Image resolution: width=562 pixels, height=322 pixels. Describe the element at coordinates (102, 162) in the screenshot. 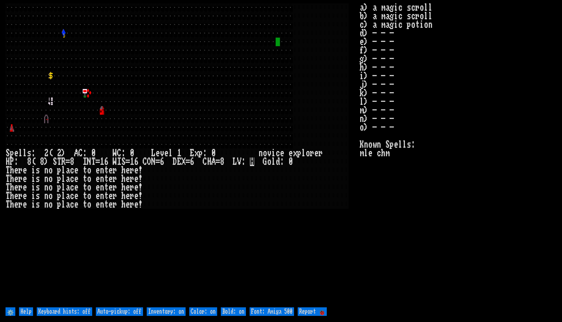

I see `div: 1` at that location.